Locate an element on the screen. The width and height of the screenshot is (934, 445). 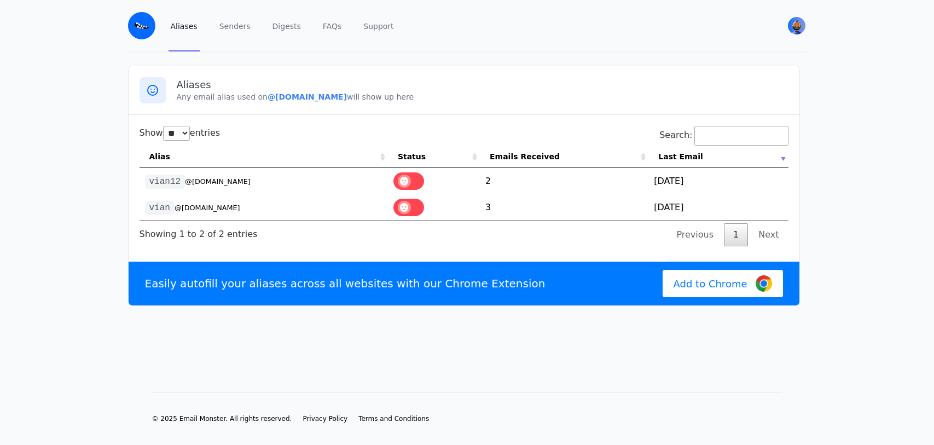
a: Next is located at coordinates (768, 235).